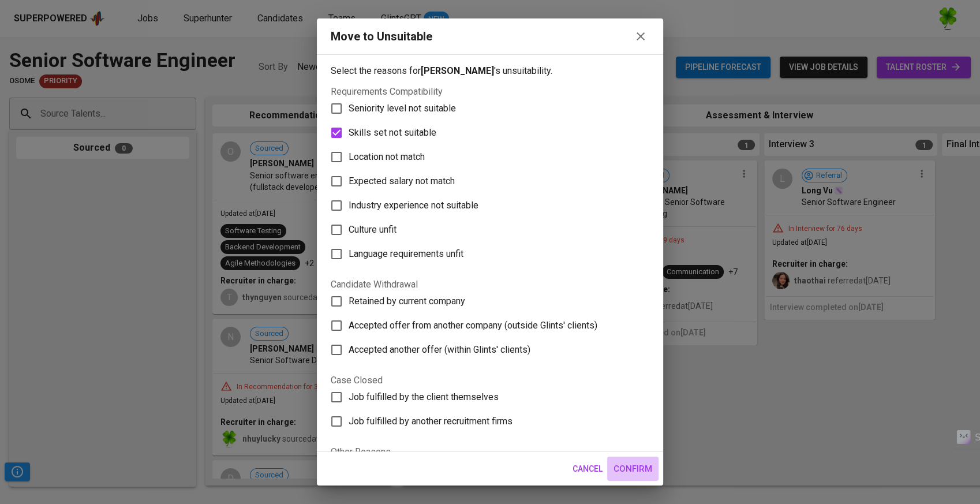  What do you see at coordinates (381, 36) in the screenshot?
I see `div: Move to Unsuitable` at bounding box center [381, 36].